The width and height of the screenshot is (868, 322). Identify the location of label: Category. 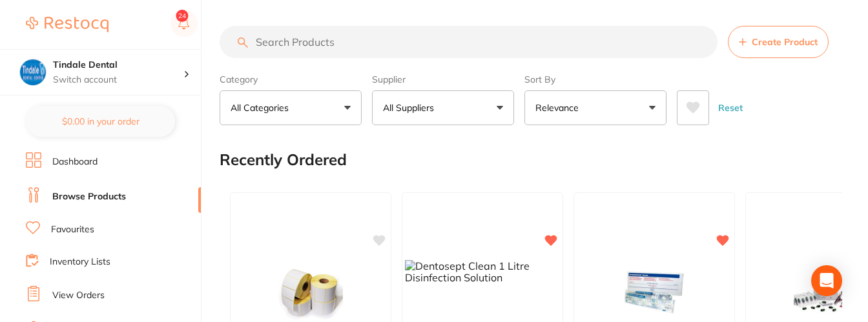
(291, 79).